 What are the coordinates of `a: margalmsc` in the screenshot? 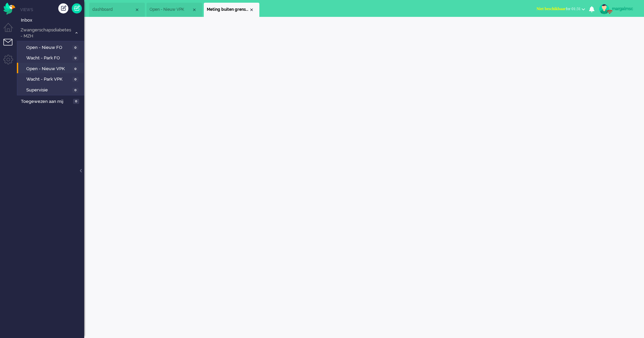 It's located at (617, 9).